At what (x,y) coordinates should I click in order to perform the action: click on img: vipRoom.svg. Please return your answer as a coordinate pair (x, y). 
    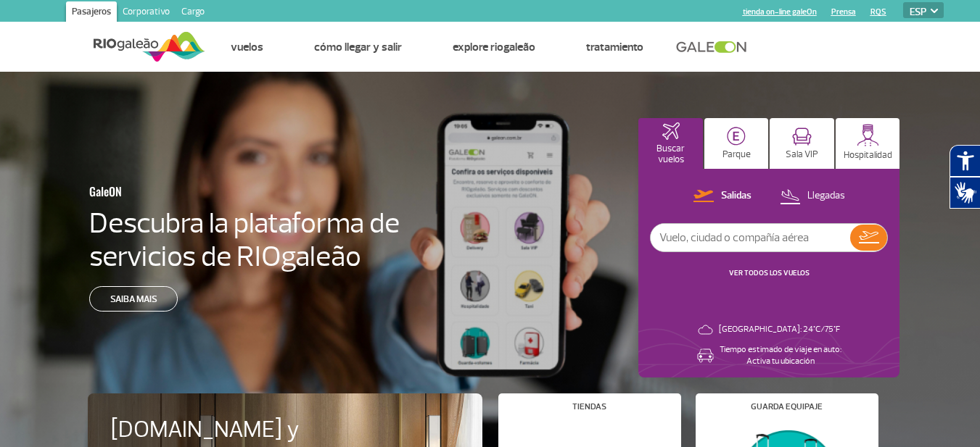
    Looking at the image, I should click on (801, 137).